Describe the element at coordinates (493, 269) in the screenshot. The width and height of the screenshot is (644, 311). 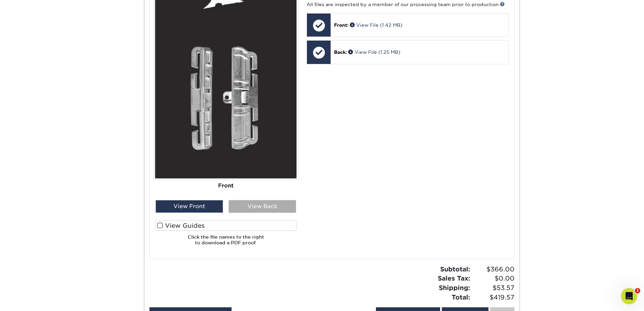
I see `span: $366.00` at that location.